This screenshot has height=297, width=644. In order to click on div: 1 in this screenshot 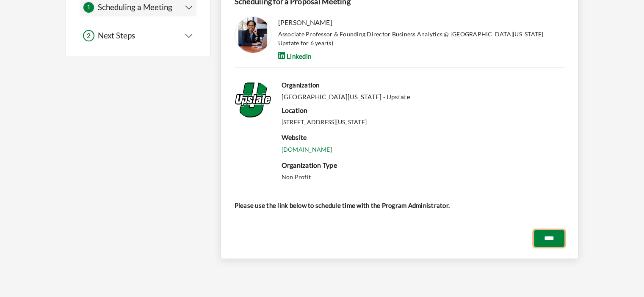, I will do `click(89, 7)`.